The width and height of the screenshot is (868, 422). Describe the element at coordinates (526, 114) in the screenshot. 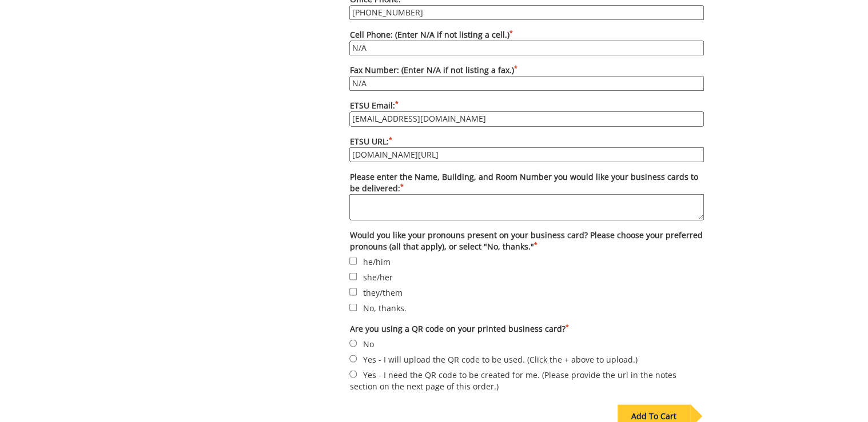

I see `label: ETSU Email:` at that location.